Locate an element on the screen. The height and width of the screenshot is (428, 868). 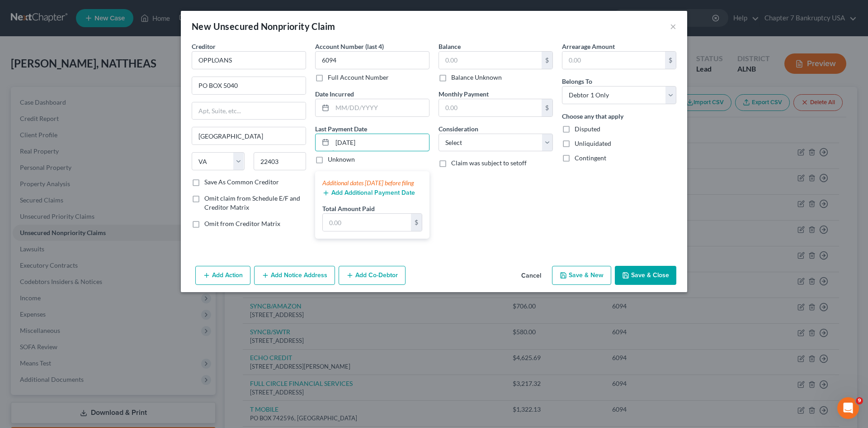
label: Total Amount Paid is located at coordinates (349, 208).